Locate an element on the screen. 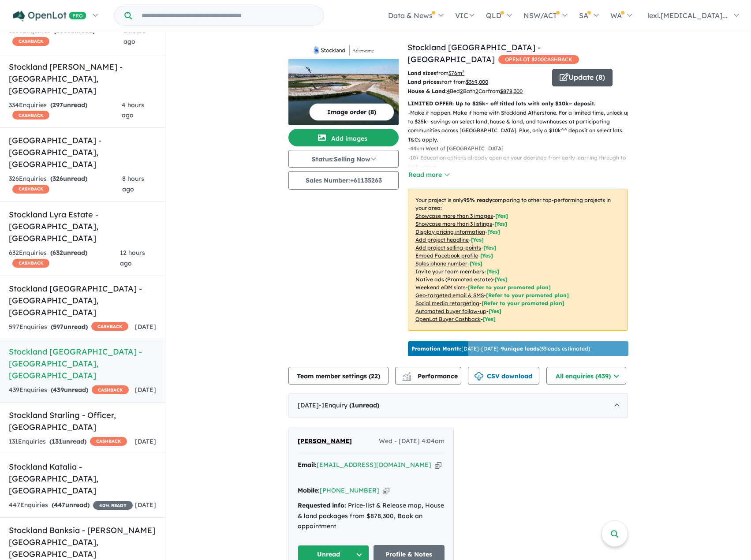  u: Social media retargeting is located at coordinates (447, 303).